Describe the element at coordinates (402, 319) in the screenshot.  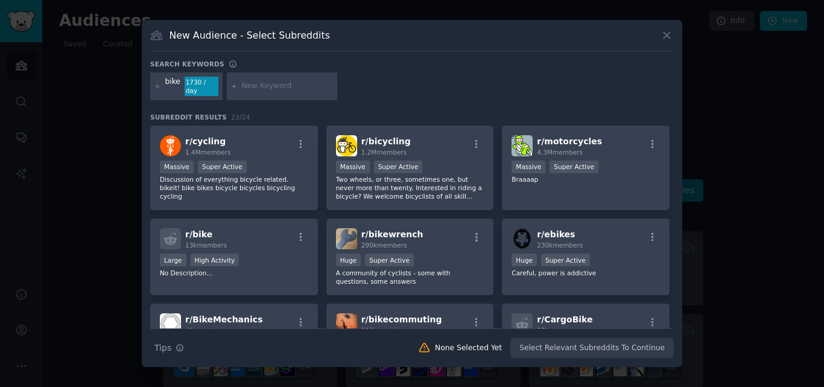
I see `span: r/ bikecommuting` at that location.